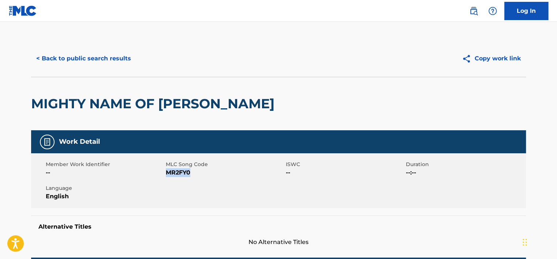 Image resolution: width=557 pixels, height=259 pixels. I want to click on span: ISWC, so click(345, 164).